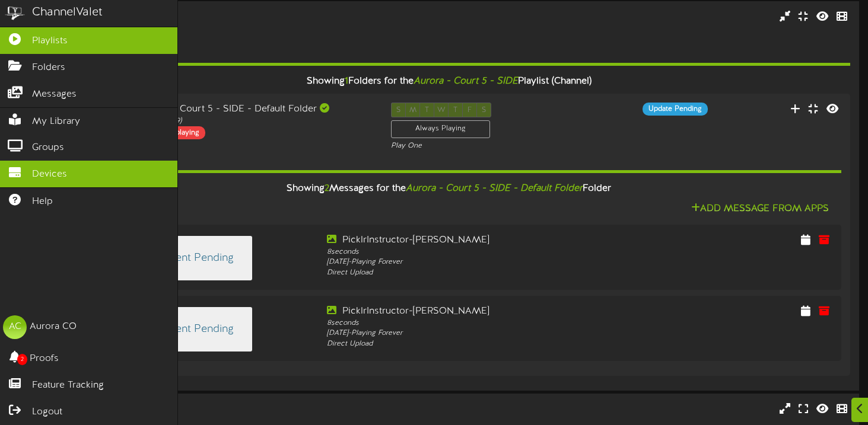  Describe the element at coordinates (210, 409) in the screenshot. I see `div: Aurora - Court 6 - SIDE` at that location.